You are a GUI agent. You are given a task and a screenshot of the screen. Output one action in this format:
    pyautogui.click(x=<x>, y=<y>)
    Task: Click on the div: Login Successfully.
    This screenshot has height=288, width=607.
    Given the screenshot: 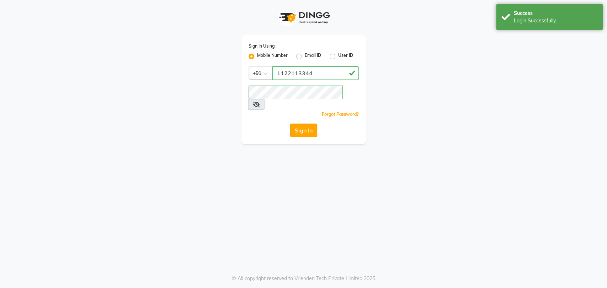 What is the action you would take?
    pyautogui.click(x=555, y=21)
    